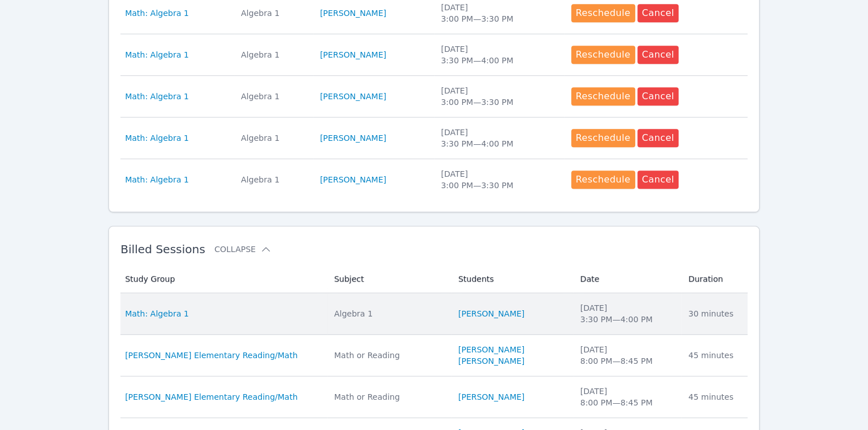 Image resolution: width=868 pixels, height=430 pixels. I want to click on th: Study Group, so click(223, 279).